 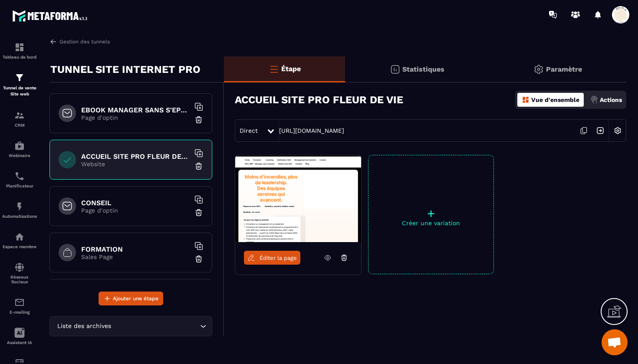 I want to click on h6: ACCUEIL SITE PRO FLEUR DE VIE, so click(x=136, y=156).